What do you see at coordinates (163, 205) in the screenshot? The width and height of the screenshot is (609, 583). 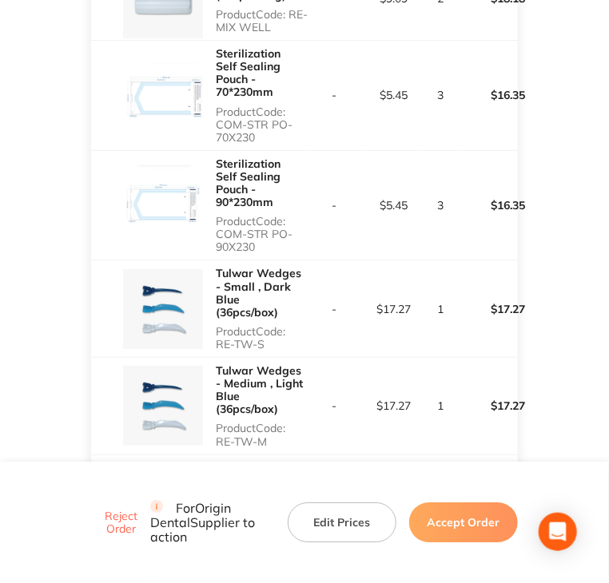 I see `img: NTE5NWJoNw` at bounding box center [163, 205].